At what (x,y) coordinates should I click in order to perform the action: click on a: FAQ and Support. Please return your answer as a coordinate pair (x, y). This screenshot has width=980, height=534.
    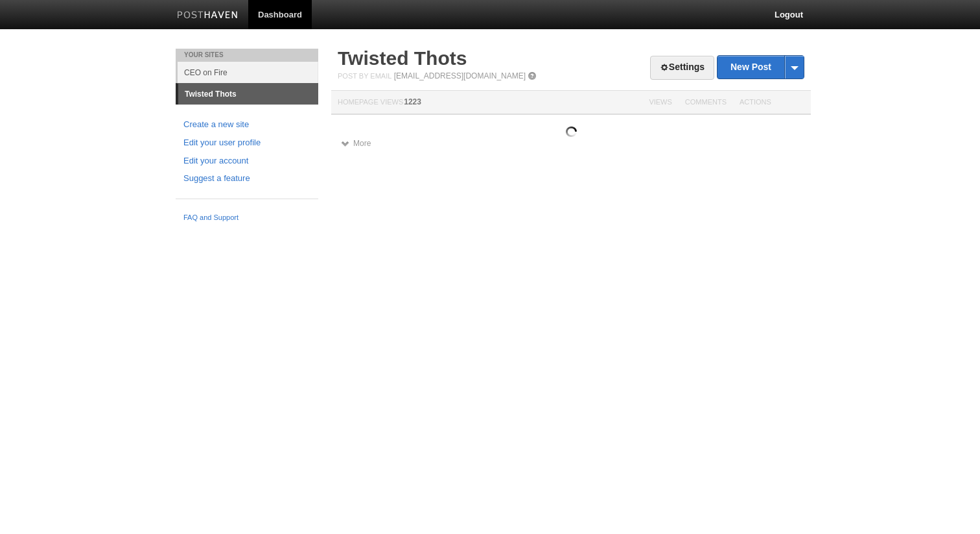
    Looking at the image, I should click on (247, 218).